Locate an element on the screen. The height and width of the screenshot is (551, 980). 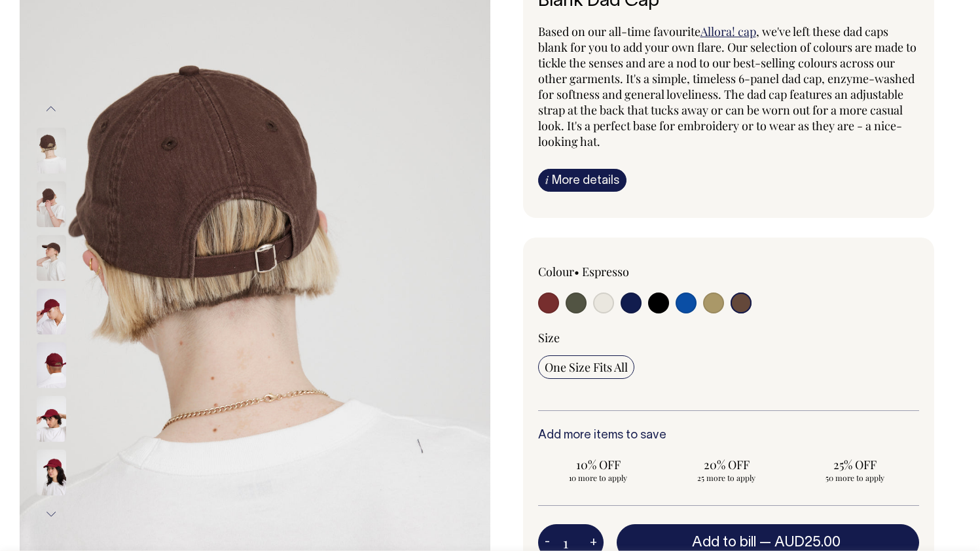
input: 10% OFF 10 more to apply is located at coordinates (599, 470).